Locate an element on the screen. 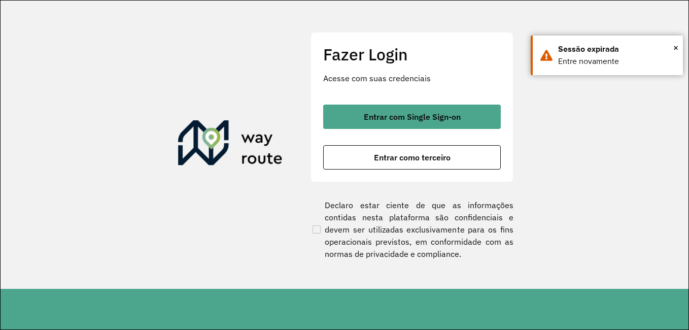  label: Declaro estar ciente de que as informações contidas nesta plataforma são confidenciais e devem se... is located at coordinates (412, 229).